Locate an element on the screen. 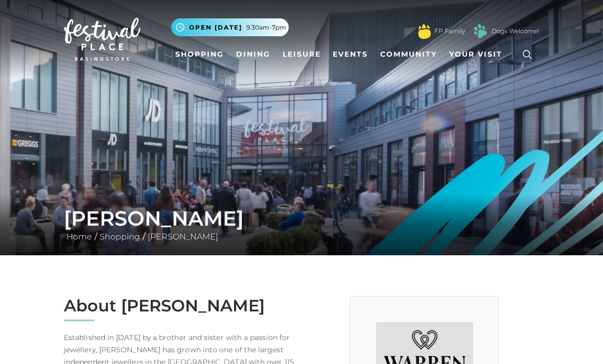 The width and height of the screenshot is (603, 364). span: 9.30am-7pm is located at coordinates (266, 28).